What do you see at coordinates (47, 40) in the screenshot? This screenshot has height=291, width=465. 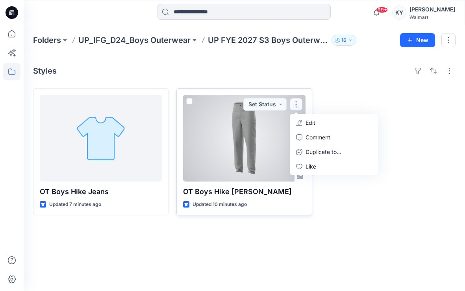 I see `p: Folders` at bounding box center [47, 40].